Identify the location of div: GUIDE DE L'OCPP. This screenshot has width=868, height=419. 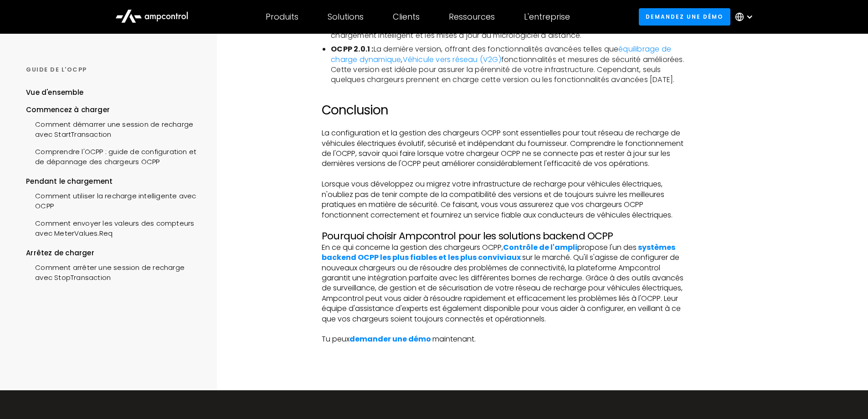
(112, 70).